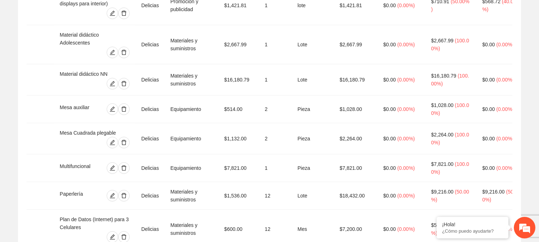 The width and height of the screenshot is (539, 242). I want to click on div: Plan de Datos (Internet) para 3 Celulares, so click(94, 223).